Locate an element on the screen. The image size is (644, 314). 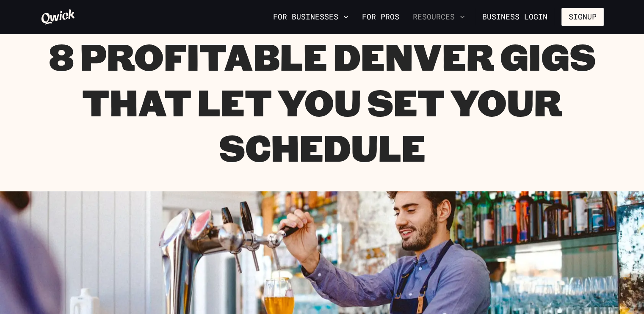
button: For Businesses is located at coordinates (311, 17).